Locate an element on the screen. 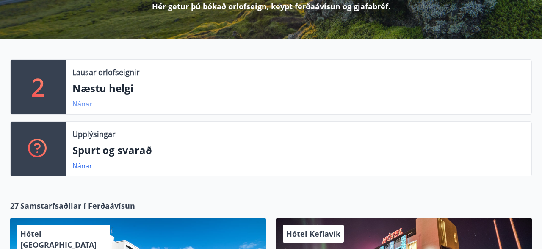 The image size is (542, 249). p: Upplýsingar is located at coordinates (94, 134).